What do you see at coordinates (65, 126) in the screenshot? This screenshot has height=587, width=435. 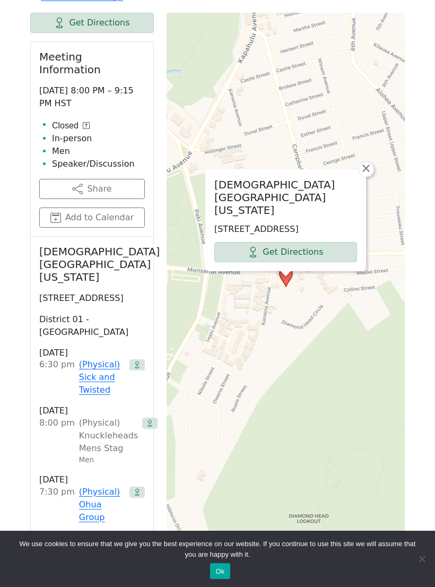 I see `span: Closed` at bounding box center [65, 126].